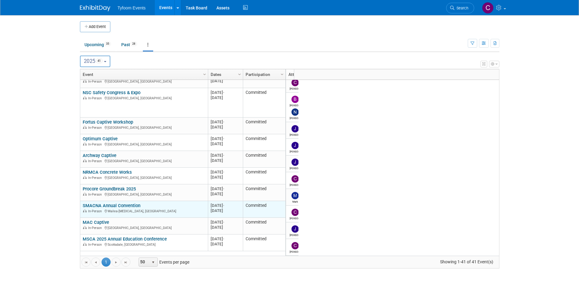 The width and height of the screenshot is (579, 287). Describe the element at coordinates (108, 44) in the screenshot. I see `span: 35` at that location.